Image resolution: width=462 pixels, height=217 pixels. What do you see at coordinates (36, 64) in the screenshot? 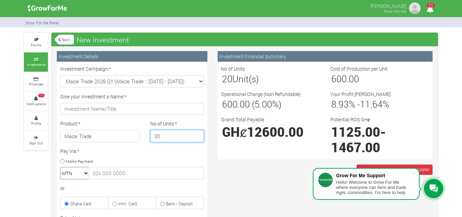
I see `small: Investments` at bounding box center [36, 64].